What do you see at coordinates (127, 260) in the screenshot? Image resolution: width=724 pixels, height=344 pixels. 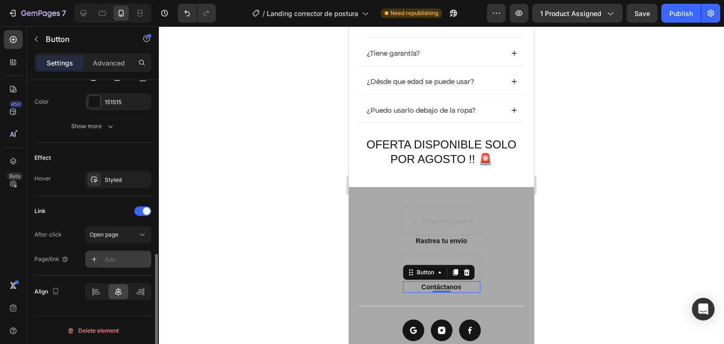 I see `div: Add...` at bounding box center [127, 260].